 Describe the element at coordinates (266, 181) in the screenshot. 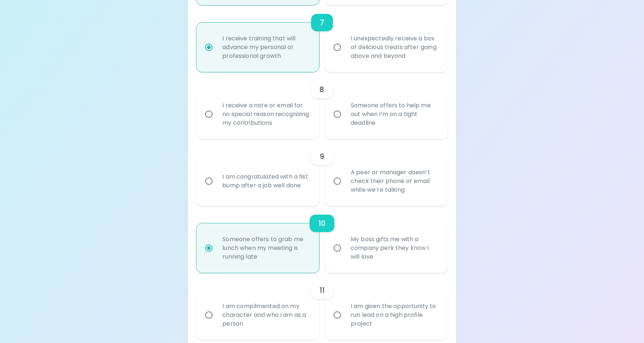

I see `div: I am congratulated with a fist bump after a job well done` at that location.